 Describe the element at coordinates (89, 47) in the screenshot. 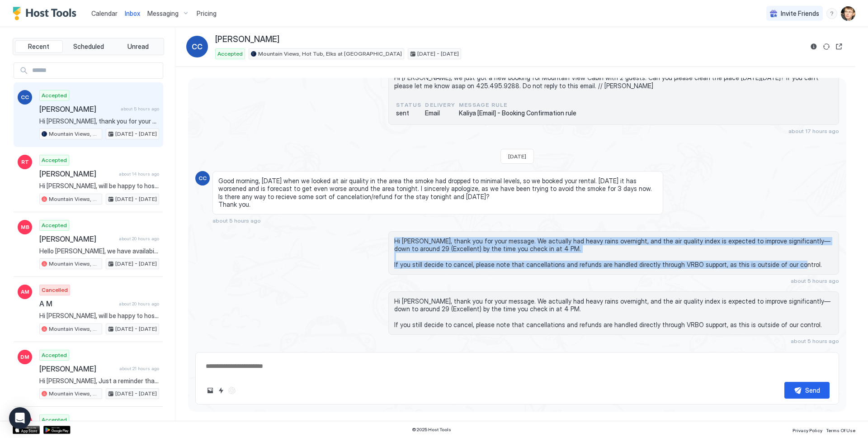

I see `span: Scheduled` at that location.